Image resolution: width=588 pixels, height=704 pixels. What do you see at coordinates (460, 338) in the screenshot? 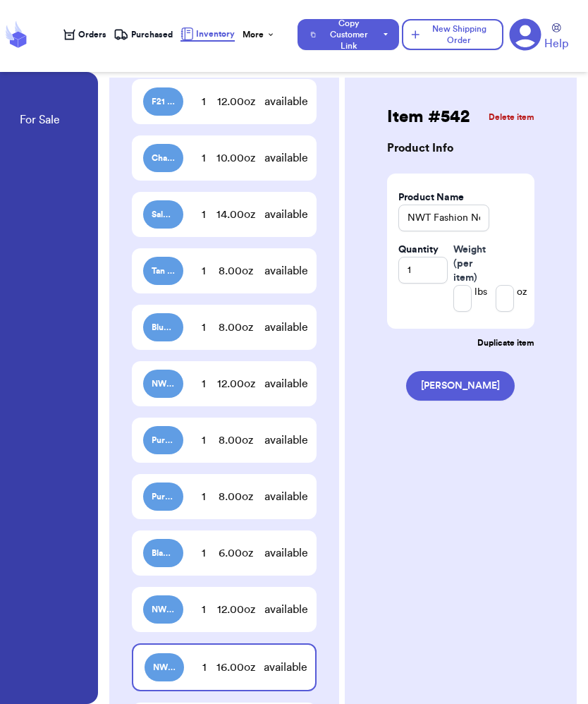
I see `button: Duplicate item` at bounding box center [460, 338].